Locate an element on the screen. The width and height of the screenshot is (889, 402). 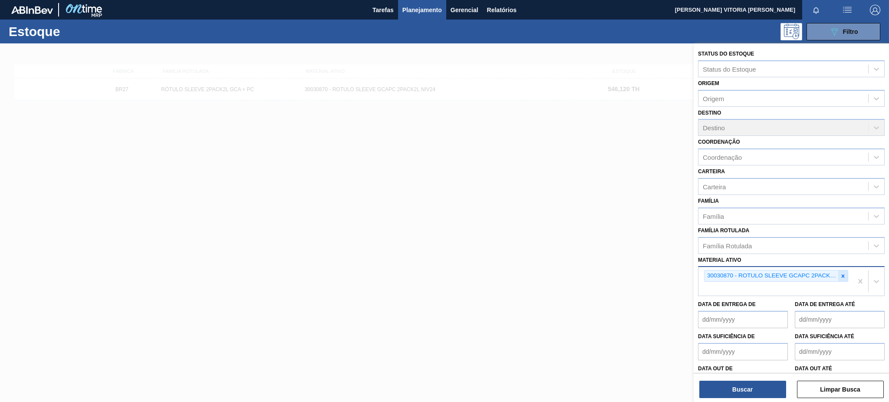
div: Coordenação is located at coordinates (722, 157).